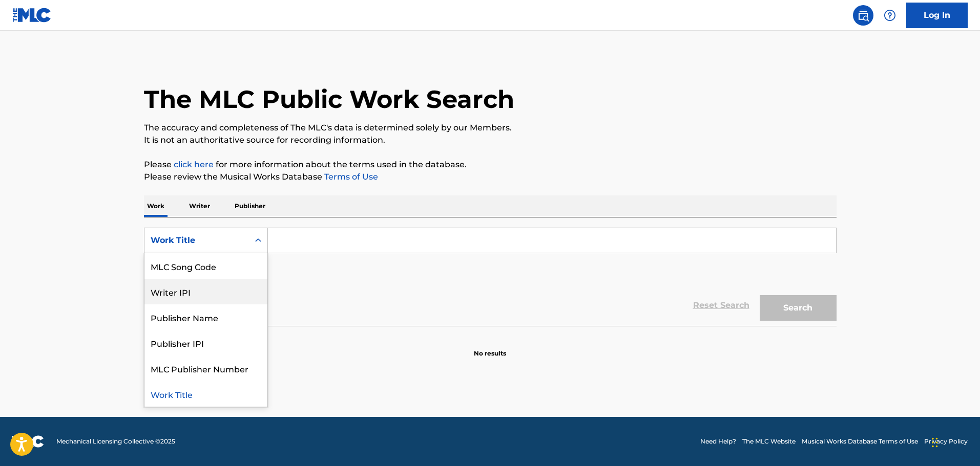 The width and height of the screenshot is (980, 466). Describe the element at coordinates (206, 292) in the screenshot. I see `div: Writer IPI` at that location.